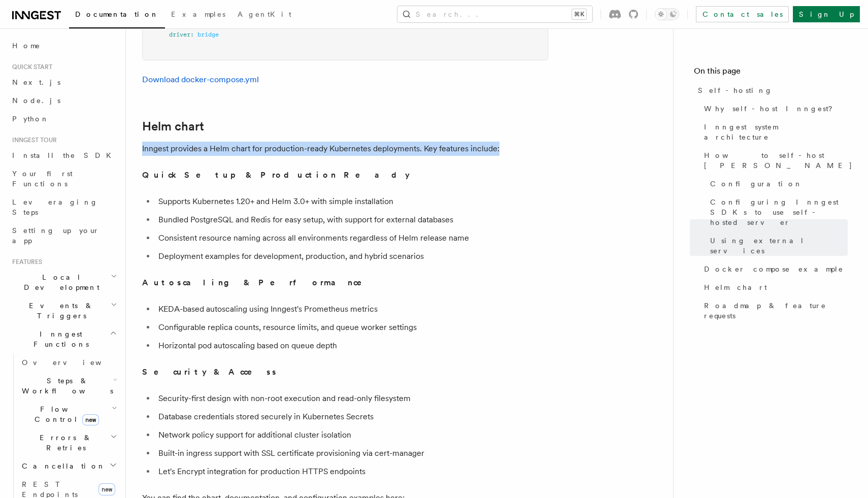  I want to click on span: Docker compose example, so click(774, 269).